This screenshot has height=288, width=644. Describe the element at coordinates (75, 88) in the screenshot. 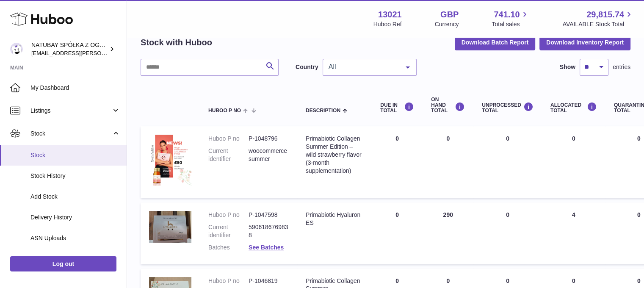

I see `span: My Dashboard` at that location.